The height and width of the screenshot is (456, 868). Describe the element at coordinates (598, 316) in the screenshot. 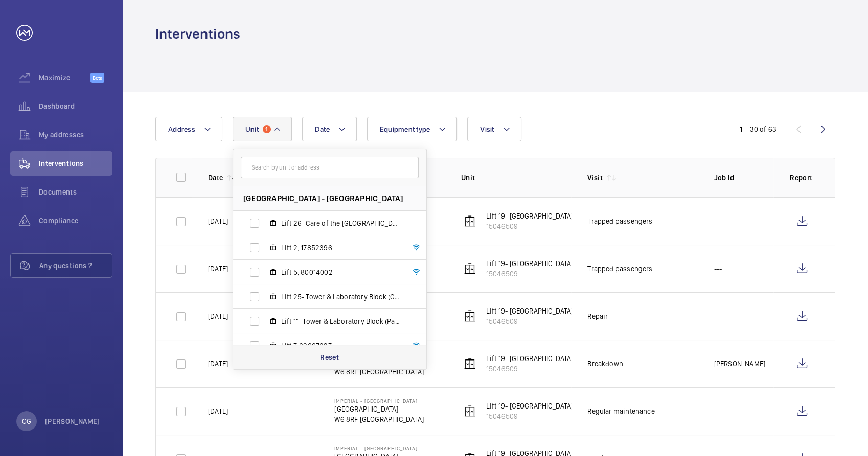

I see `div: Repair` at that location.